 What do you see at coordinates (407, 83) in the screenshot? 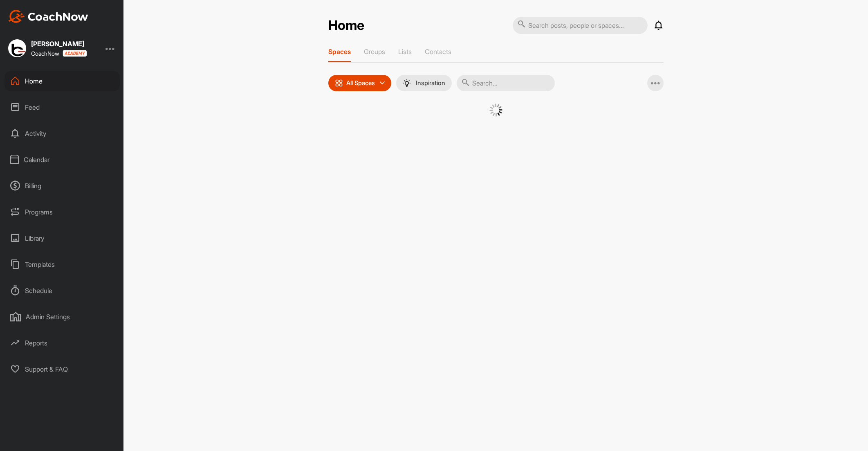
I see `img: menuIcon` at bounding box center [407, 83].